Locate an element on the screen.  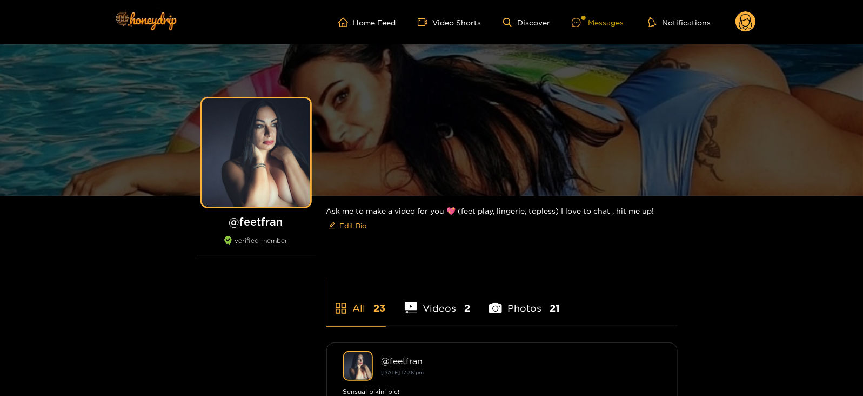
button: Notifications is located at coordinates (679, 22).